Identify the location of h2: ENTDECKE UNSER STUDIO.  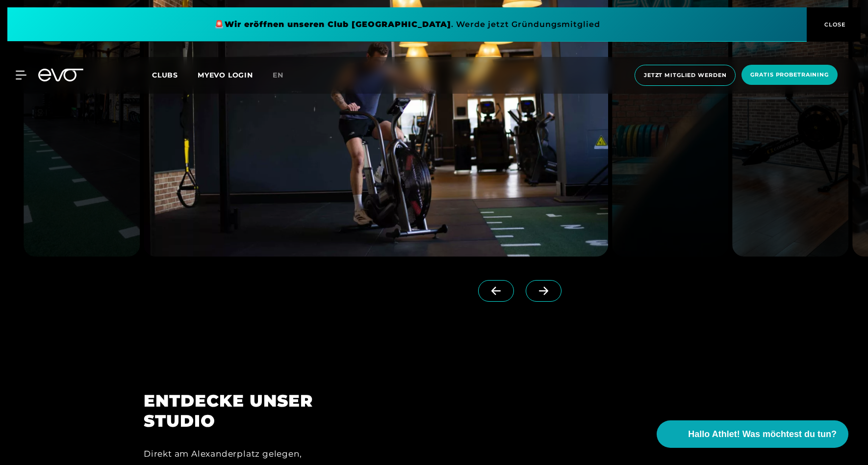
(231, 412).